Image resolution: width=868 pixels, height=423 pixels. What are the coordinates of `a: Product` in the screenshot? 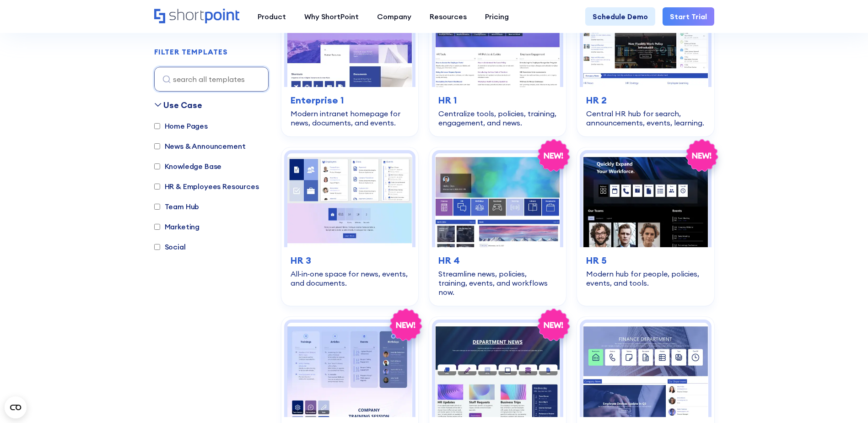 It's located at (272, 16).